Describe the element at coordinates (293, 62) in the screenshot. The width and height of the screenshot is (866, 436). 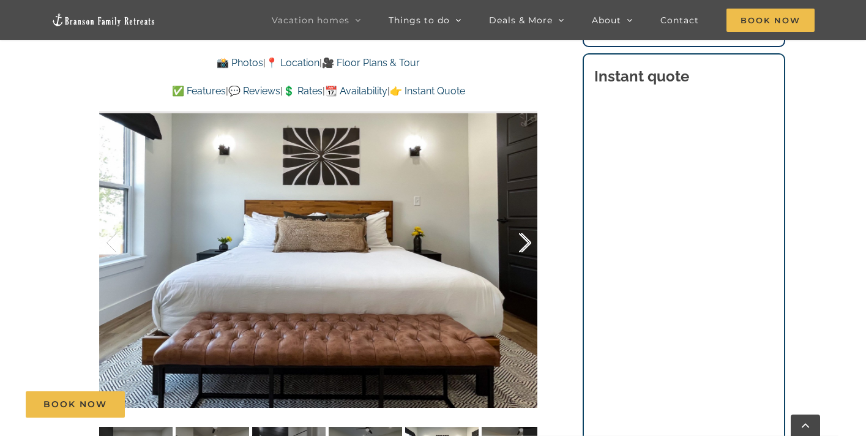
I see `a: 📍 Location` at that location.